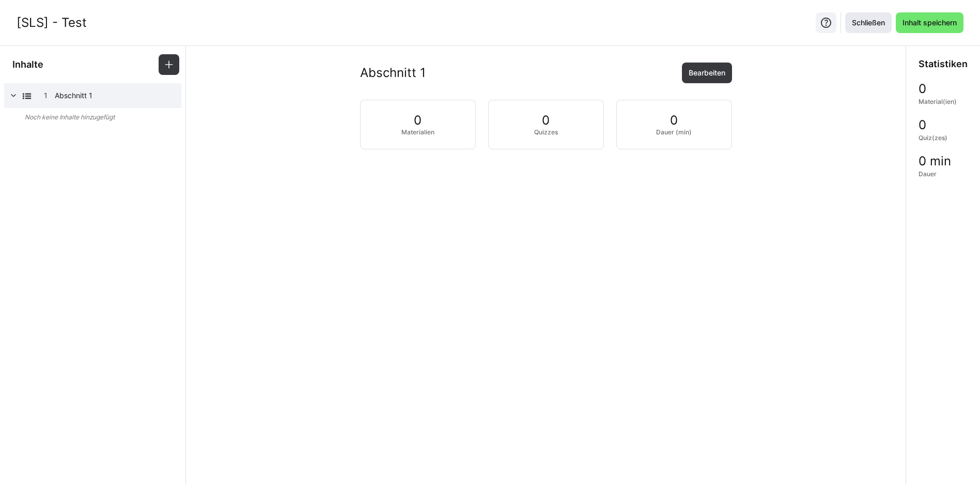  What do you see at coordinates (45, 96) in the screenshot?
I see `span: 1` at bounding box center [45, 96].